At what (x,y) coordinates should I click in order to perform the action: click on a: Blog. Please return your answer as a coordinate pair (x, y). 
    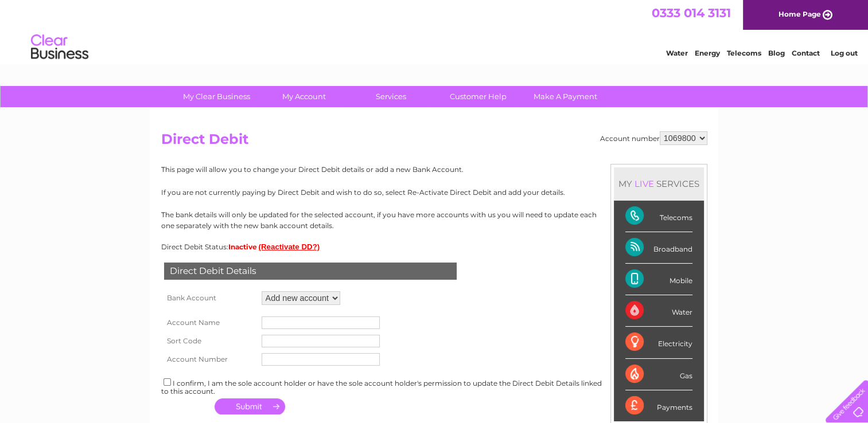
    Looking at the image, I should click on (777, 53).